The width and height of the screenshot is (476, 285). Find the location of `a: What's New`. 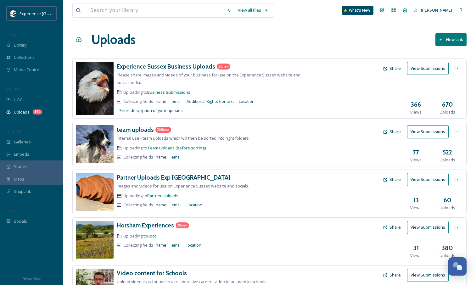

a: What's New is located at coordinates (358, 10).